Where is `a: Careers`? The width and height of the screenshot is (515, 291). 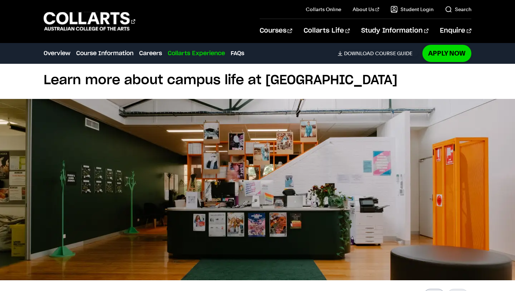
a: Careers is located at coordinates (151, 53).